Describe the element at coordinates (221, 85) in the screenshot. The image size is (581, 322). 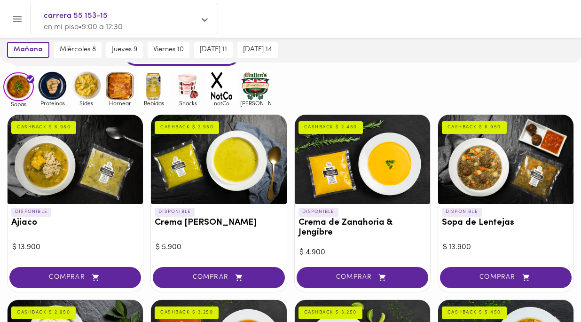
I see `img: notCo` at that location.